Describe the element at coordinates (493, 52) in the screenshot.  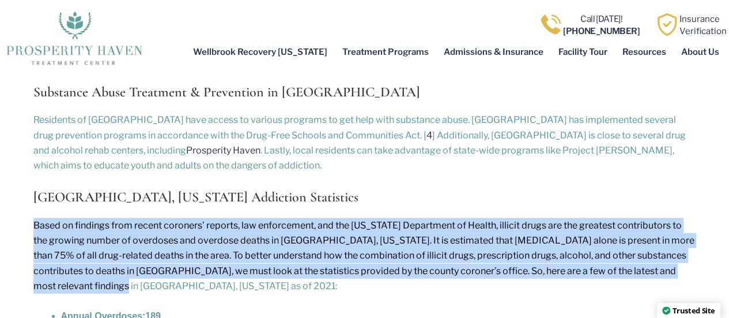
I see `a: Admissions & Insurance` at that location.